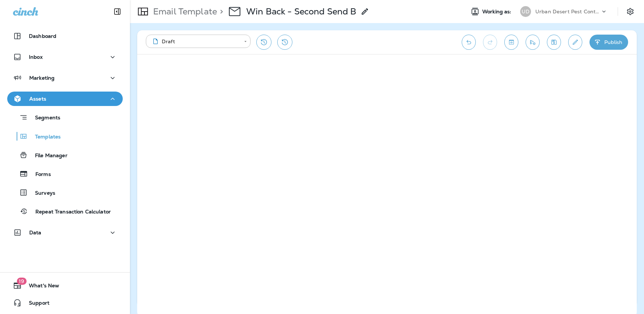  Describe the element at coordinates (65, 136) in the screenshot. I see `button: Templates` at that location.